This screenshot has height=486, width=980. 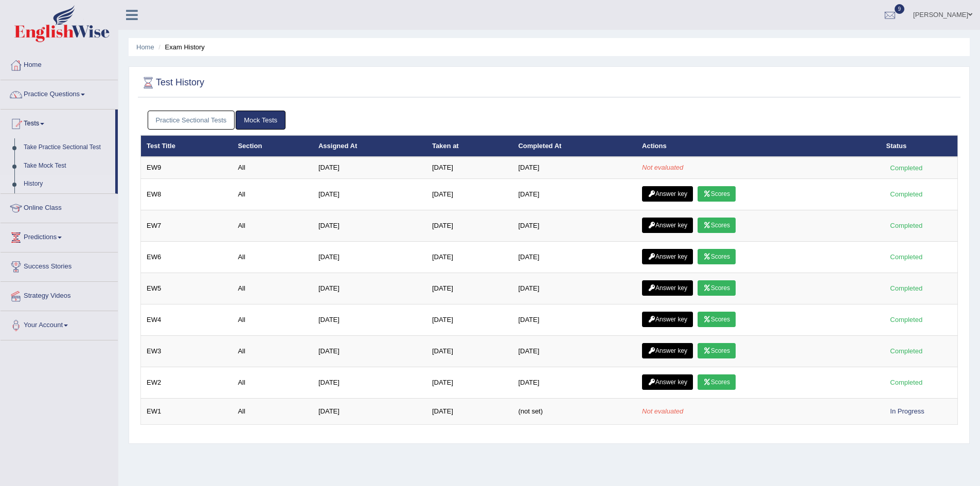 I want to click on td: EW8, so click(x=187, y=194).